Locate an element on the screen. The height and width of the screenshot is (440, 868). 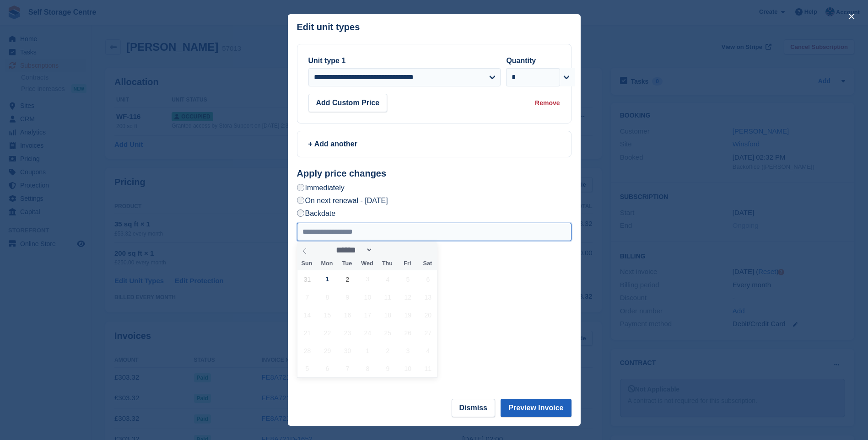
span: October 2, 2025 is located at coordinates (388, 351).